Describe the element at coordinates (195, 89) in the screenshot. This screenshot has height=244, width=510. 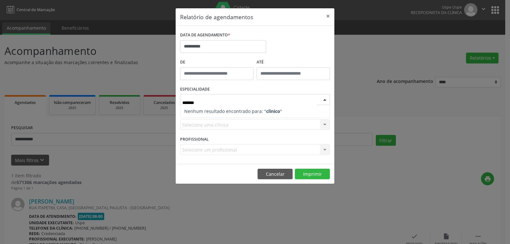
I see `label: ESPECIALIDADE` at that location.